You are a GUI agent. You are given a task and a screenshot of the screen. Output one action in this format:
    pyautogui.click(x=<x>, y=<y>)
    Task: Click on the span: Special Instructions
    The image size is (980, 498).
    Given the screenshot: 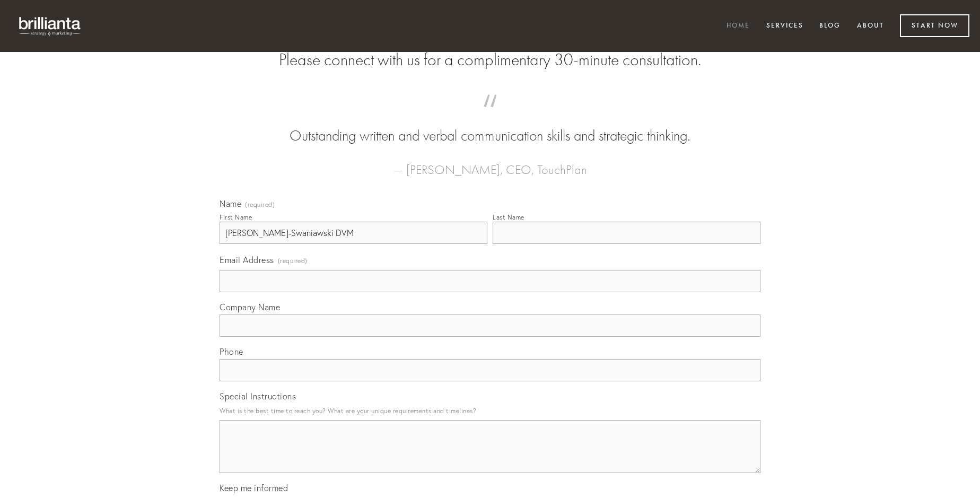 What is the action you would take?
    pyautogui.click(x=258, y=396)
    